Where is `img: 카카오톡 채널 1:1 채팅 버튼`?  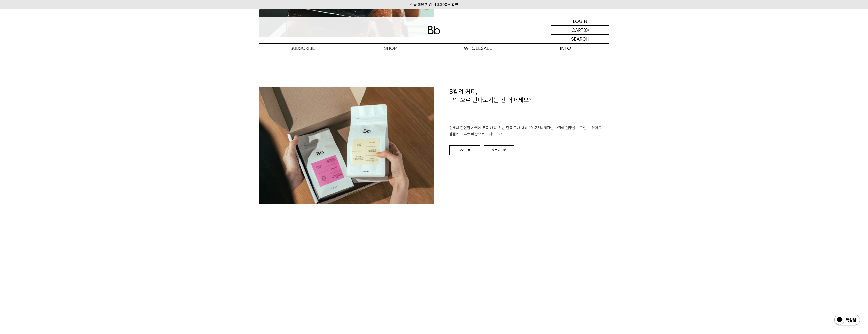 img: 카카오톡 채널 1:1 채팅 버튼 is located at coordinates (847, 320).